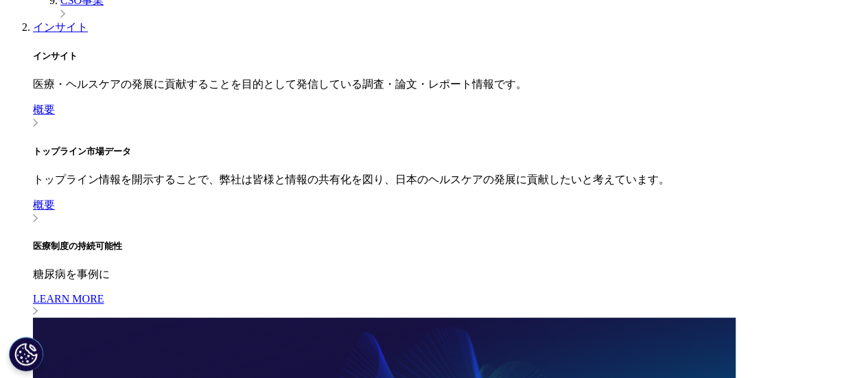  I want to click on h5: インサイト, so click(447, 57).